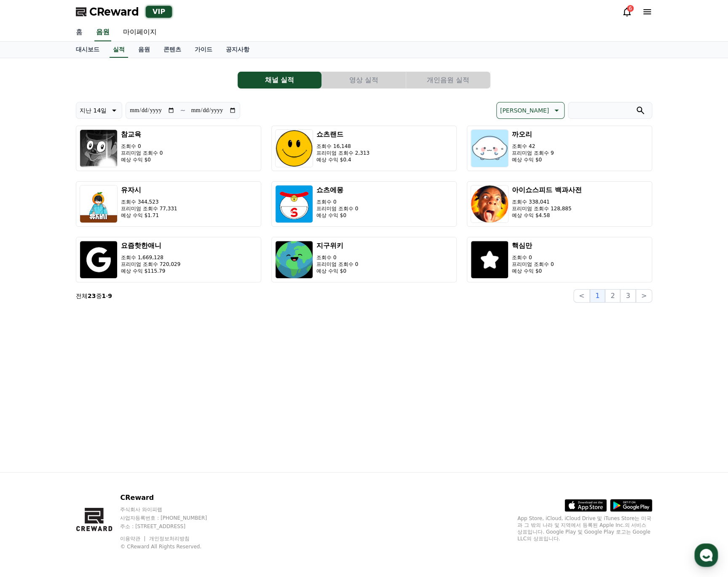 Image resolution: width=728 pixels, height=577 pixels. Describe the element at coordinates (533, 153) in the screenshot. I see `p: 프리미엄 조회수 9` at that location.